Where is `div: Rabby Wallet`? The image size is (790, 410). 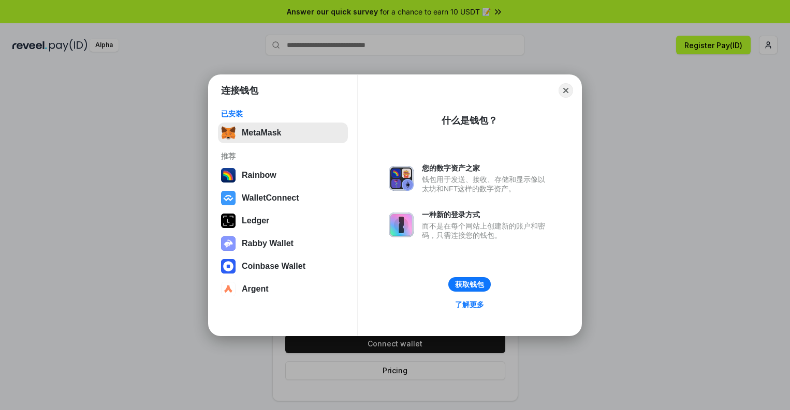
div: Rabby Wallet is located at coordinates (268, 244).